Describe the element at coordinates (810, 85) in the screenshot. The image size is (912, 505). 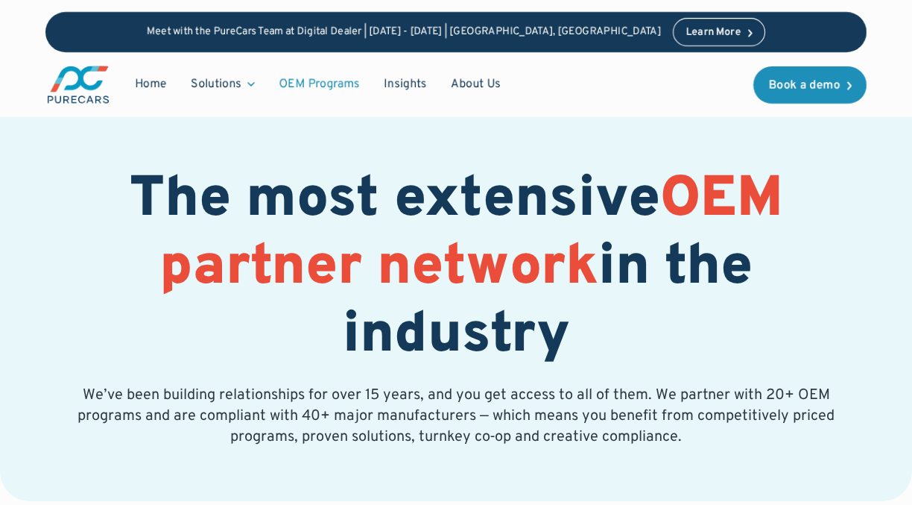
I see `a: Book a demo` at that location.